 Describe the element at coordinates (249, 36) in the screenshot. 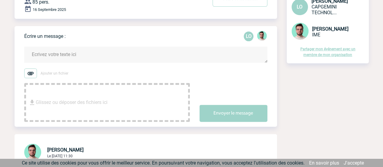

I see `div: Leila OBREMSKI` at that location.